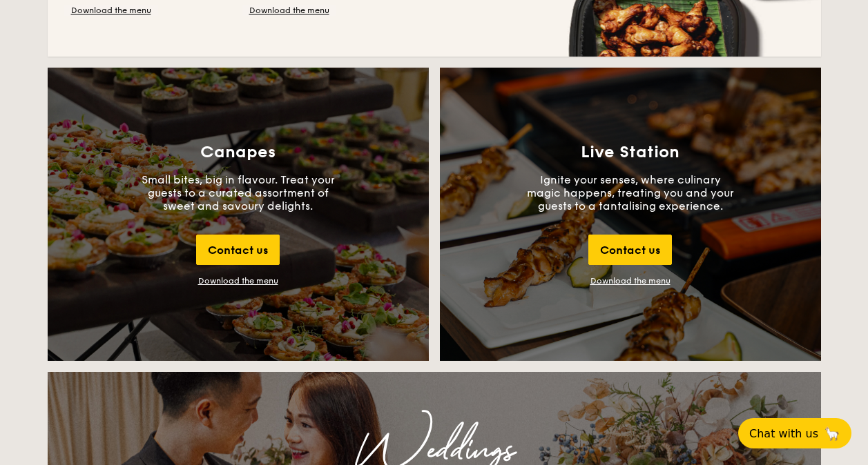 The image size is (868, 465). I want to click on h3: Canapes, so click(238, 152).